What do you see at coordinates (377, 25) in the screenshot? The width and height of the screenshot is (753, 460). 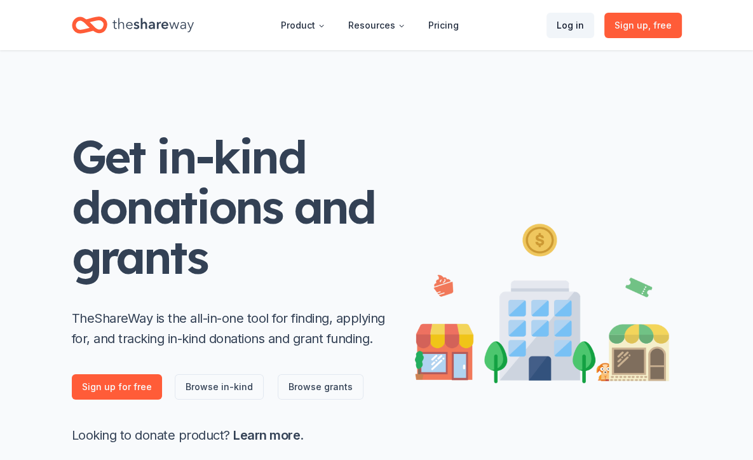 I see `button: Resources` at bounding box center [377, 25].